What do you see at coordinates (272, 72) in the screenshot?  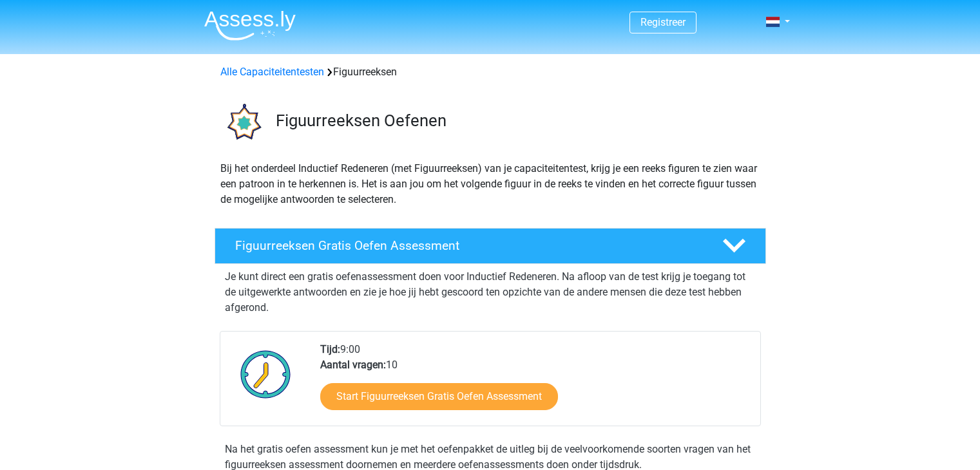 I see `a: Alle Capaciteitentesten` at bounding box center [272, 72].